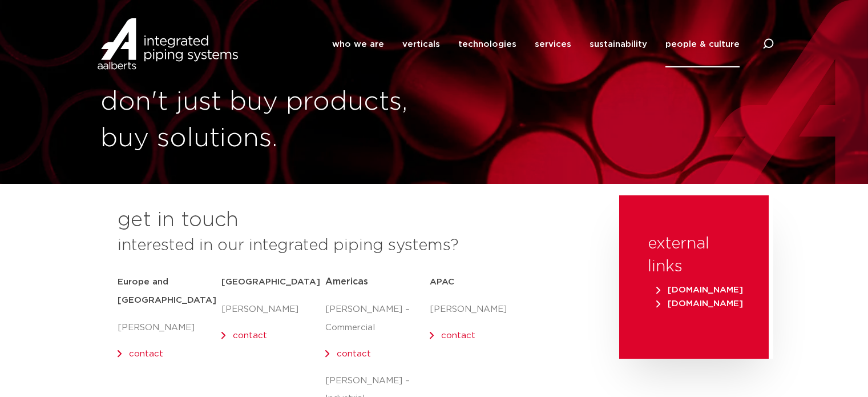  I want to click on nav: Menu, so click(536, 44).